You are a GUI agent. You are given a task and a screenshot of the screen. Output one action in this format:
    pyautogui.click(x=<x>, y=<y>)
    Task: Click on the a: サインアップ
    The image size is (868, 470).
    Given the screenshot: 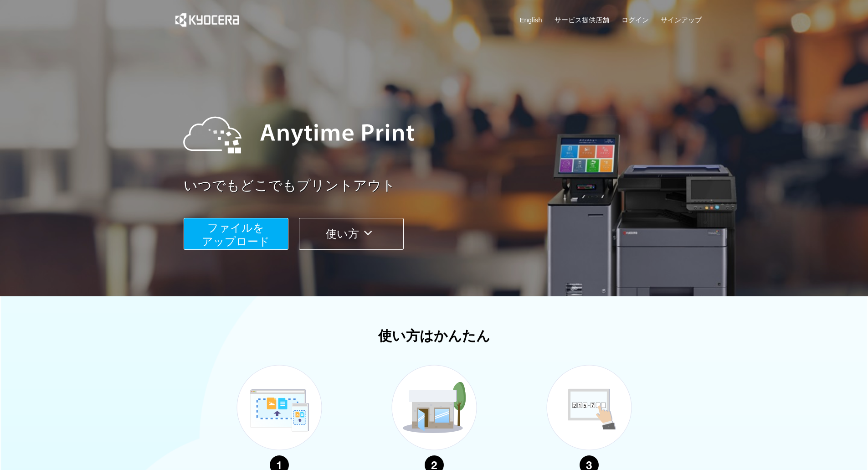 What is the action you would take?
    pyautogui.click(x=681, y=20)
    